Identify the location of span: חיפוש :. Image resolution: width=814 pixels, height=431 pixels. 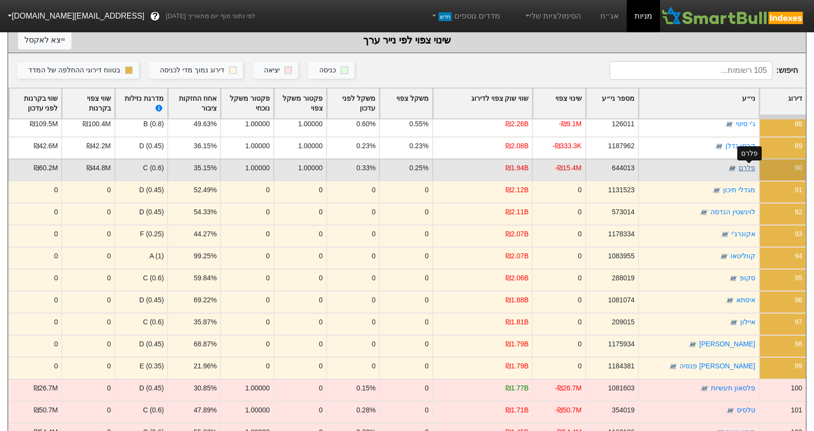
(703, 70).